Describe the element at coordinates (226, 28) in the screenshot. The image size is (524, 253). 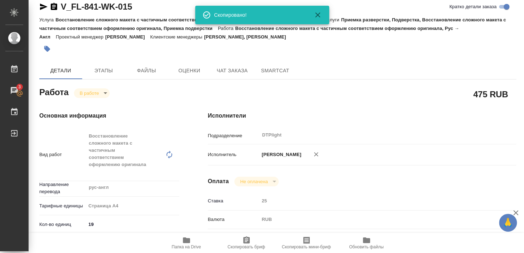
I see `p: Работа` at that location.